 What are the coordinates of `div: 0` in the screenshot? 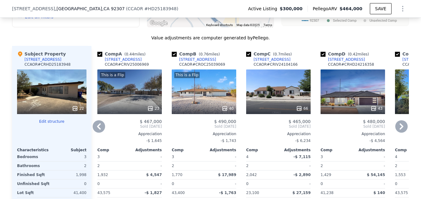 It's located at (70, 184).